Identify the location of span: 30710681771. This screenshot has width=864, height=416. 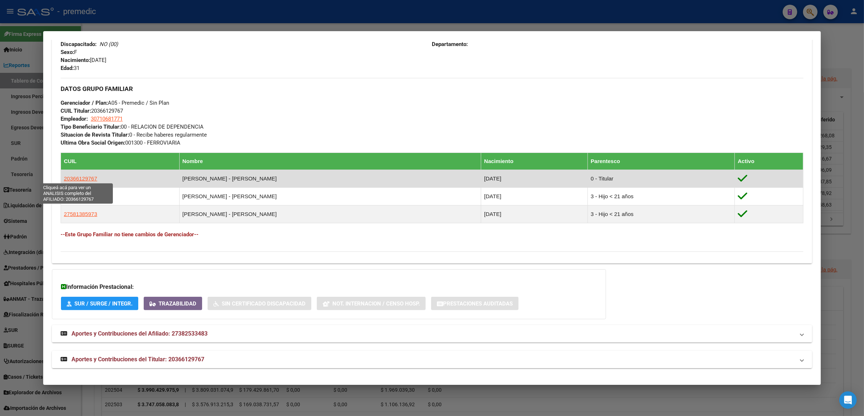
(107, 119).